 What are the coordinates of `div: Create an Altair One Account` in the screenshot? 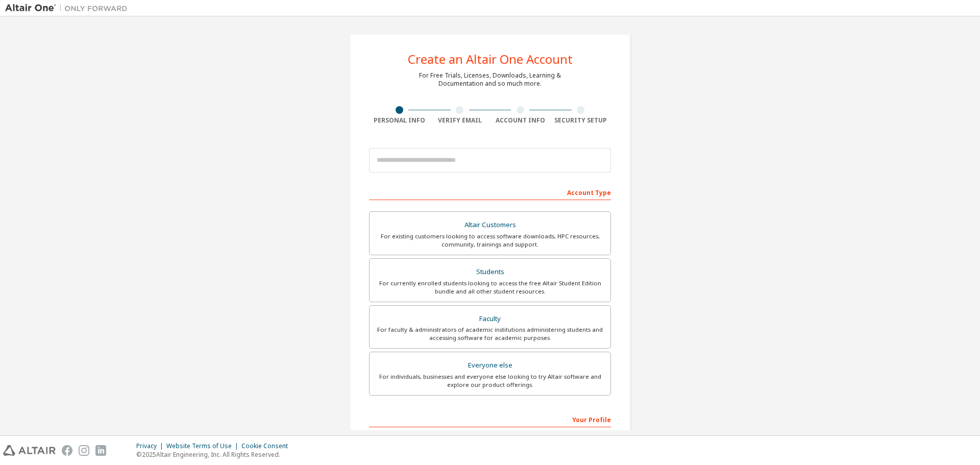 It's located at (490, 59).